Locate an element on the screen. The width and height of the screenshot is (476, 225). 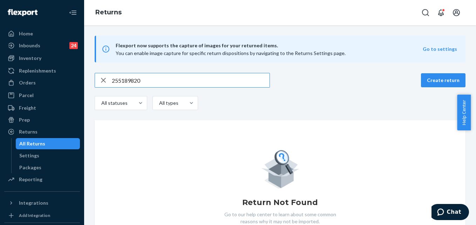
div: Parcel is located at coordinates (26, 95).